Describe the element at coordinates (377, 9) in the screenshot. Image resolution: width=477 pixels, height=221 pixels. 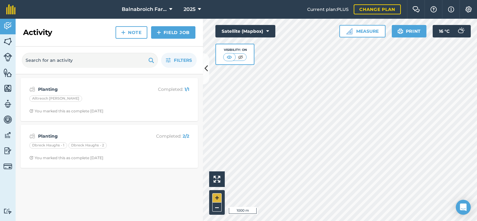
I see `a: Change plan` at that location.